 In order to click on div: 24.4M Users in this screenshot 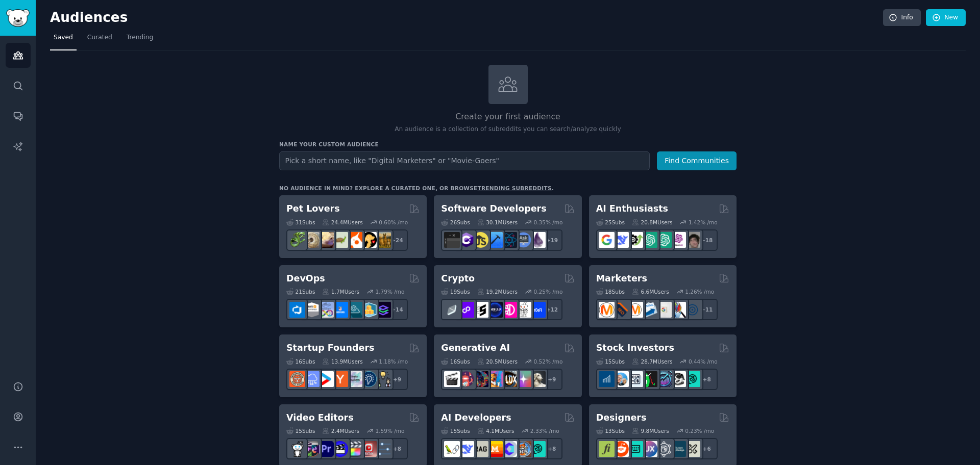, I will do `click(342, 222)`.